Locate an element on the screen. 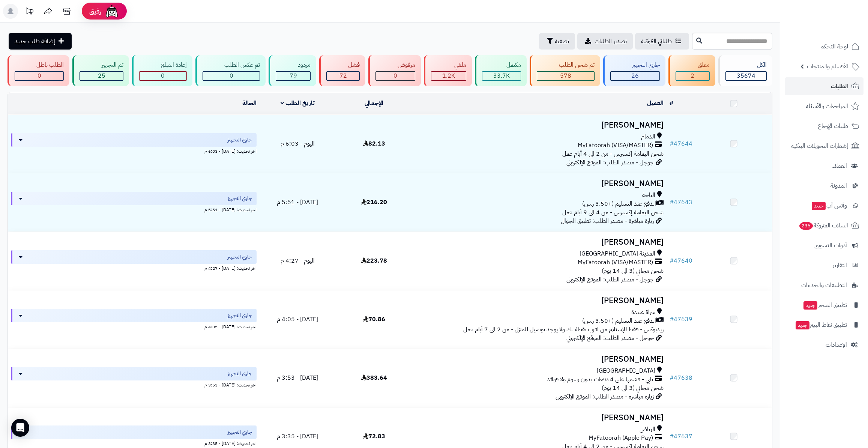 The width and height of the screenshot is (868, 448). div: ملغي is located at coordinates (449, 65).